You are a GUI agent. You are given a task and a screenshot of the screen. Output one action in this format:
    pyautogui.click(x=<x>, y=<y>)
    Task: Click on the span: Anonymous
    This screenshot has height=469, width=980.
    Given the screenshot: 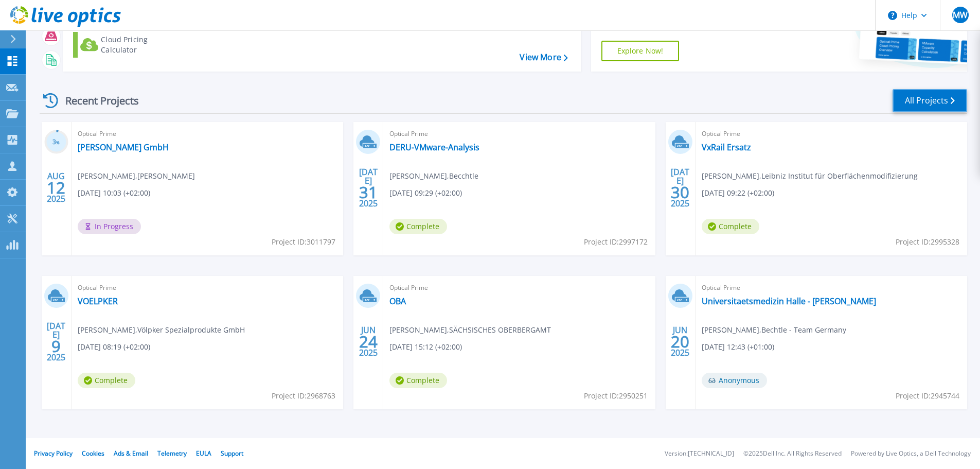 What is the action you would take?
    pyautogui.click(x=734, y=381)
    